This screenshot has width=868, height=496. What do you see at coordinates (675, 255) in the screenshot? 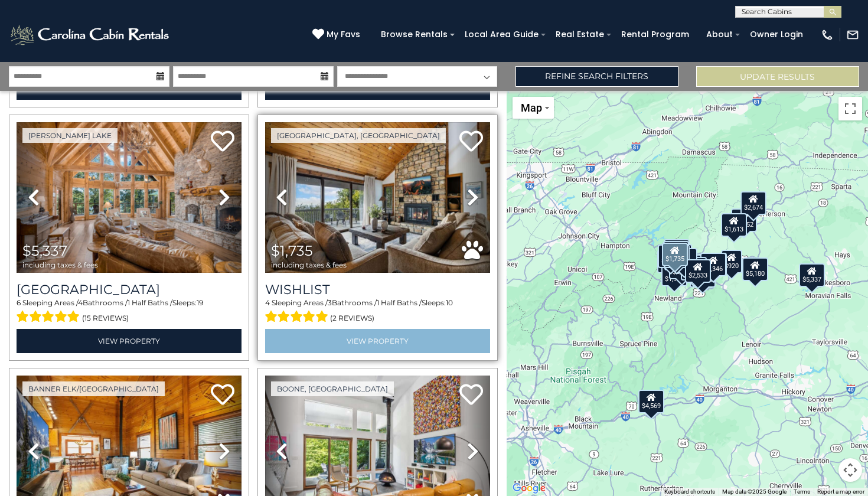
I see `div: $1,735` at bounding box center [675, 255].